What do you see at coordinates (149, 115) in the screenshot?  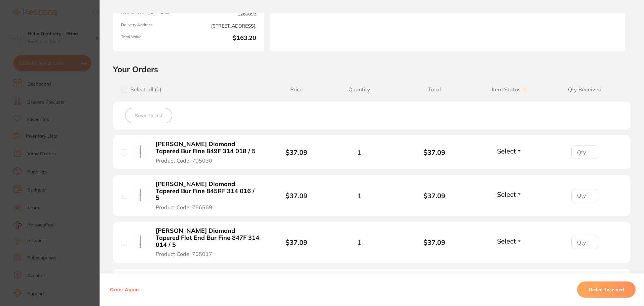 I see `button: Save To List` at bounding box center [149, 115].